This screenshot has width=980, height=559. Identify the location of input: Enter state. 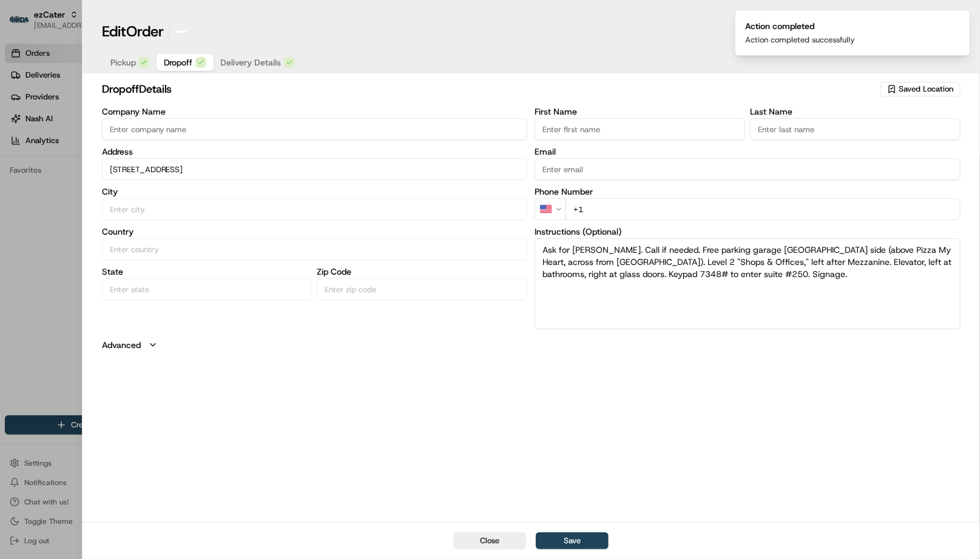
(207, 289).